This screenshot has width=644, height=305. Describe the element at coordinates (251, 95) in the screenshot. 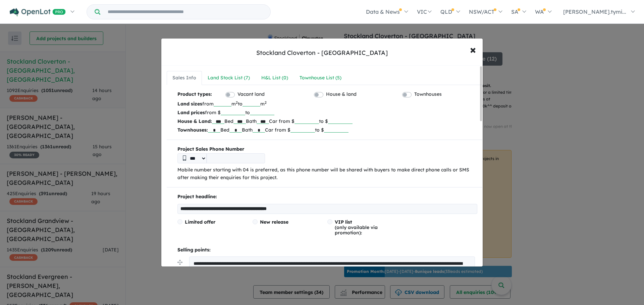

I see `label: Vacant land` at that location.